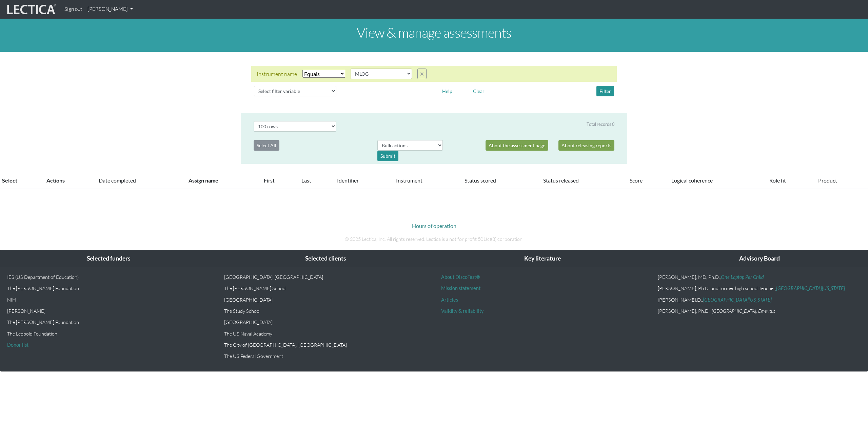 The width and height of the screenshot is (868, 439). I want to click on a: Date completed, so click(118, 180).